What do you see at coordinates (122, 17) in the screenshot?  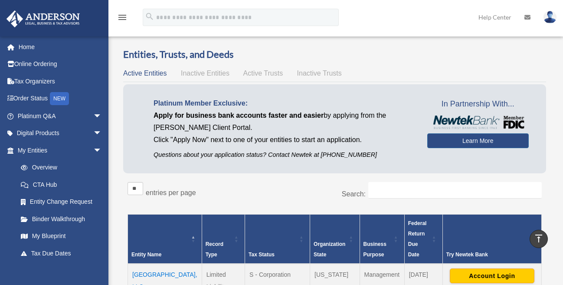 I see `i: menu` at bounding box center [122, 17].